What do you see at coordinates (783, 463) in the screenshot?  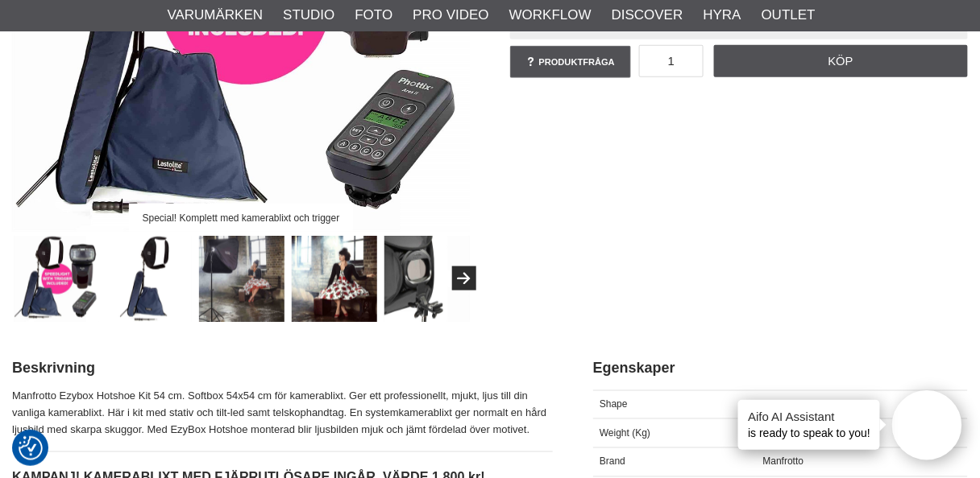 I see `span: Manfrotto` at bounding box center [783, 463].